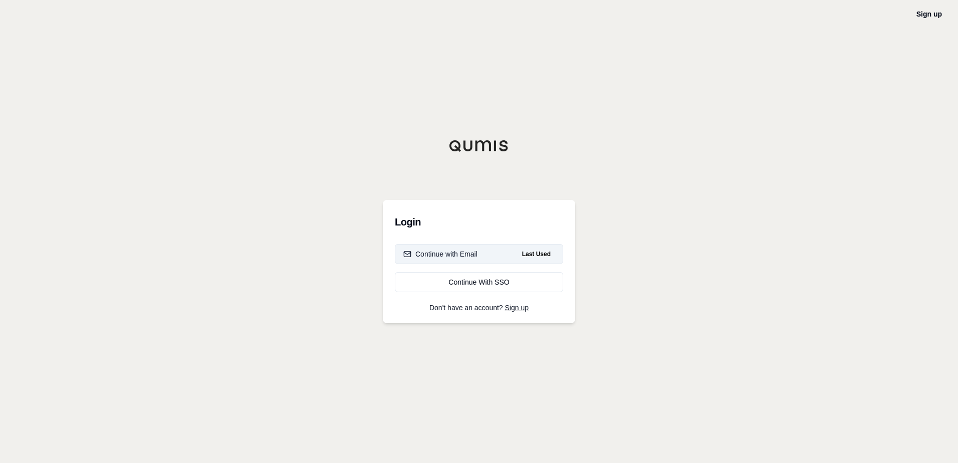 This screenshot has height=463, width=958. What do you see at coordinates (479, 308) in the screenshot?
I see `p: Don't have an account?` at bounding box center [479, 308].